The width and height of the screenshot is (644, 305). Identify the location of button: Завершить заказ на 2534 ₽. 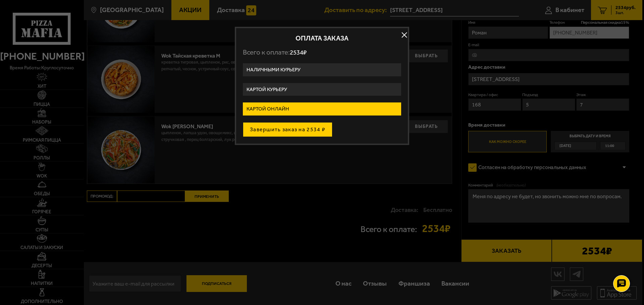
(287, 130).